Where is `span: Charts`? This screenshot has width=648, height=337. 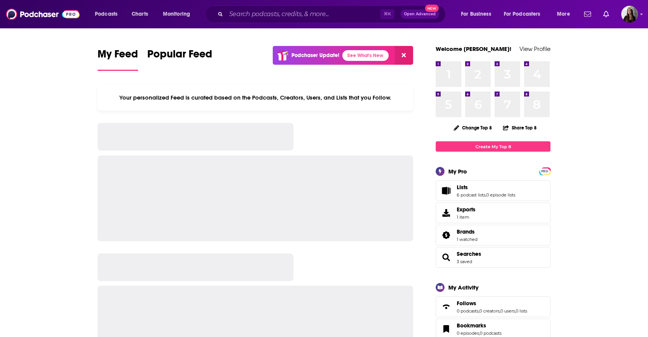 span: Charts is located at coordinates (140, 14).